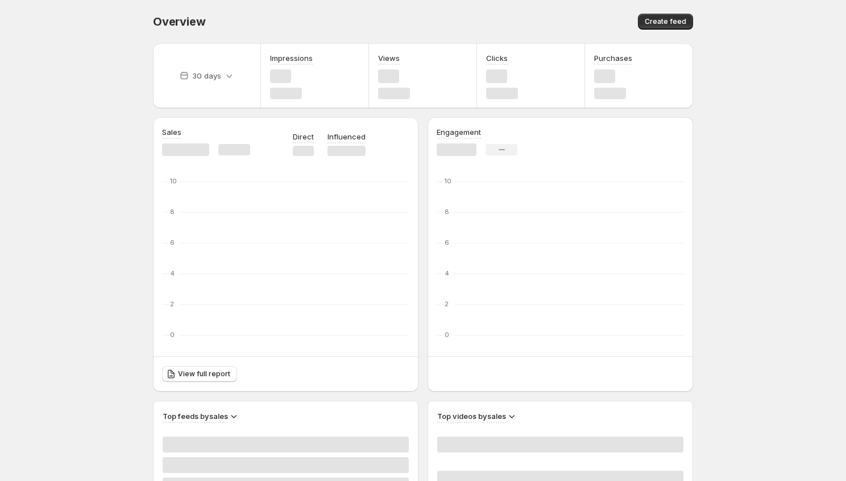 The height and width of the screenshot is (481, 846). I want to click on h3: Top videos by sales, so click(471, 416).